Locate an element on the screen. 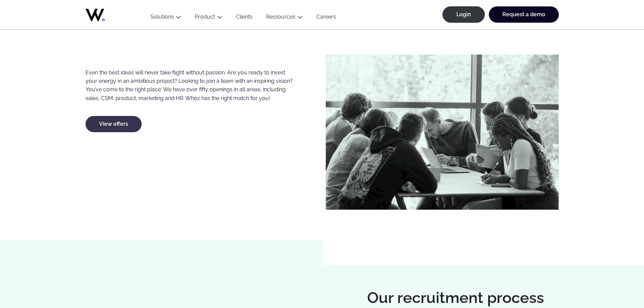 The height and width of the screenshot is (308, 644). a: Ressources is located at coordinates (281, 17).